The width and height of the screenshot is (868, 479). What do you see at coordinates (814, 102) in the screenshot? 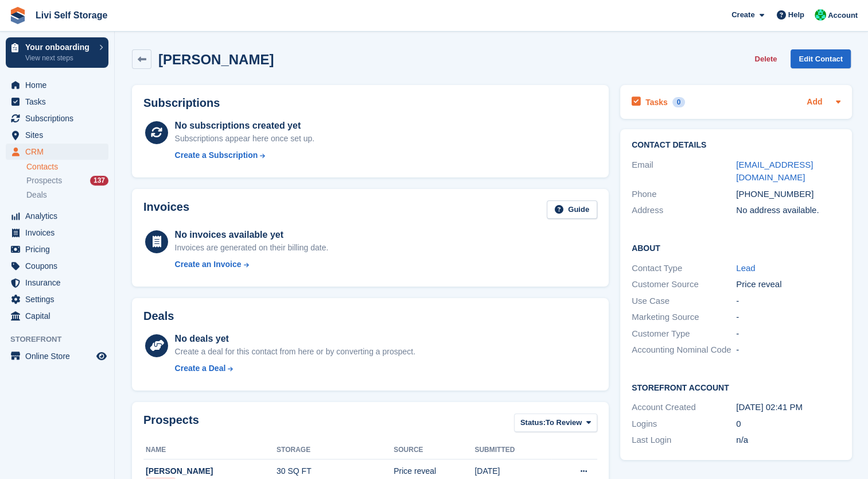
I see `a: Add` at bounding box center [814, 102].